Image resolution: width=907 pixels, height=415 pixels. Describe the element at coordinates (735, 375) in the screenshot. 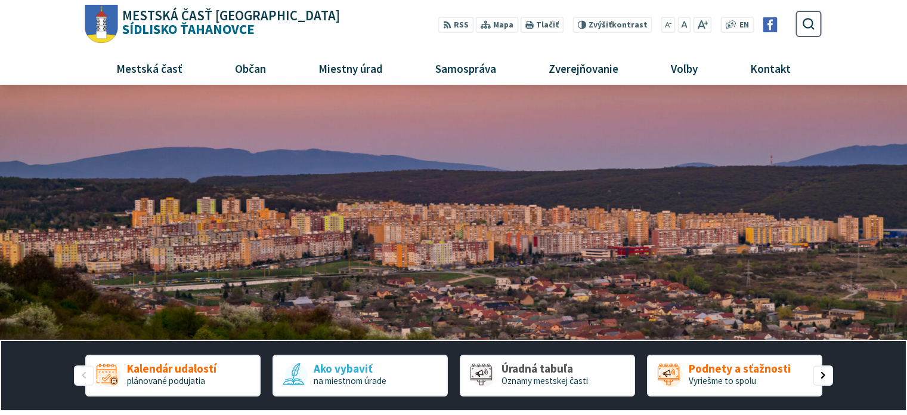

I see `a: Podnety a sťažnosti Vyriešme to spolu` at that location.